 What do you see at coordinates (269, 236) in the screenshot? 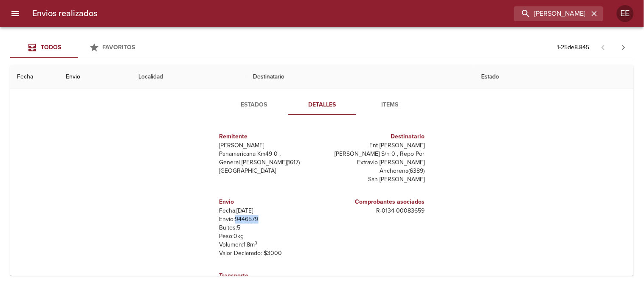
I see `p: Peso: 0 kg` at bounding box center [269, 236].